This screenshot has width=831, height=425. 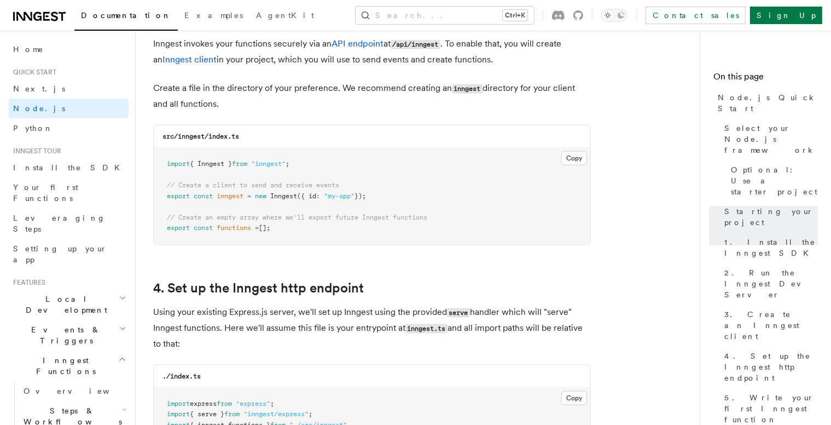 I want to click on span: Starting your project, so click(x=771, y=217).